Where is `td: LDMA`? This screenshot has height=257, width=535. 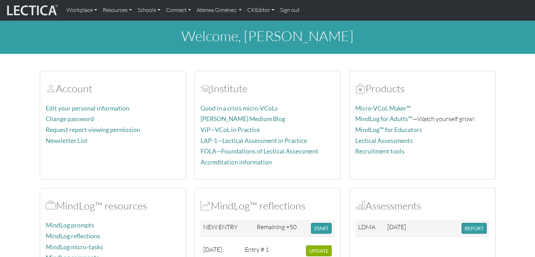 td: LDMA is located at coordinates (370, 228).